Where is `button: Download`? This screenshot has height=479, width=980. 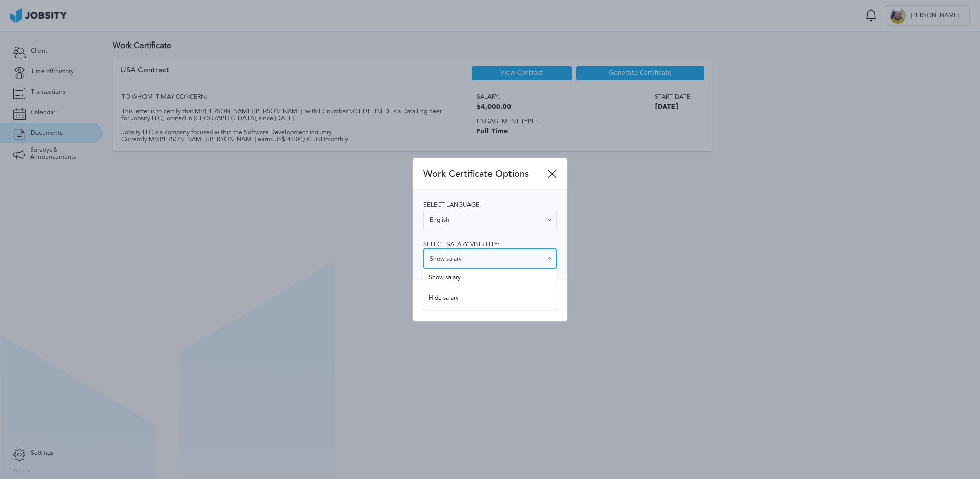 button: Download is located at coordinates (490, 300).